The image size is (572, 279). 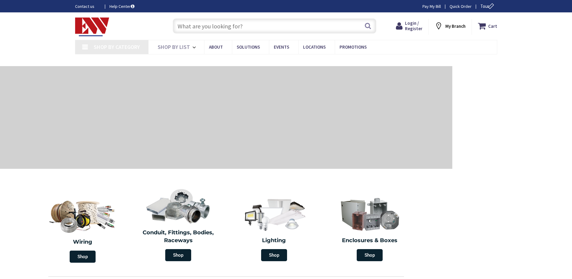 I want to click on a: Login / Register, so click(x=409, y=26).